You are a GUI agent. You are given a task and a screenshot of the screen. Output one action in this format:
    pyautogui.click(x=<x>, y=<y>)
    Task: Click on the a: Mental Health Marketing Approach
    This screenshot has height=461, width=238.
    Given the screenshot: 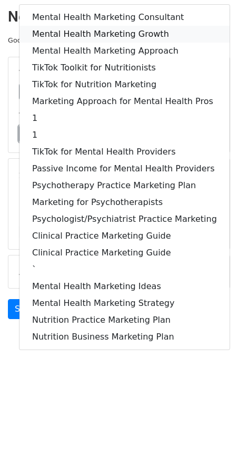 What is the action you would take?
    pyautogui.click(x=124, y=51)
    